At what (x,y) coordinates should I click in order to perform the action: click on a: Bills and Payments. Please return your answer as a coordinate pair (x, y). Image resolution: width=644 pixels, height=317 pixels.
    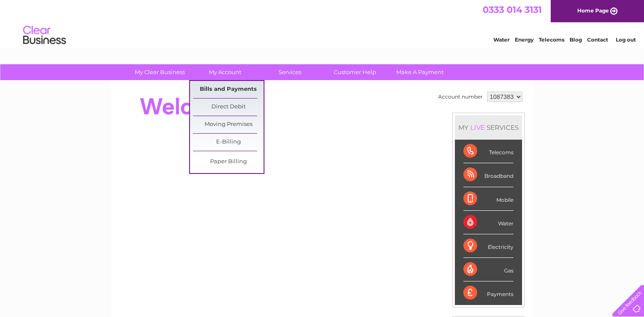
    Looking at the image, I should click on (228, 90).